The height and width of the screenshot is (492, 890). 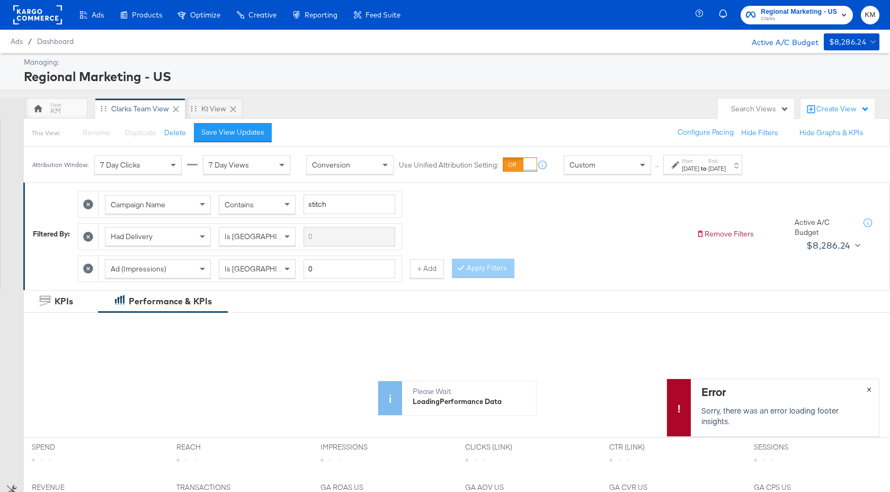 I want to click on span: Duplicate, so click(x=140, y=132).